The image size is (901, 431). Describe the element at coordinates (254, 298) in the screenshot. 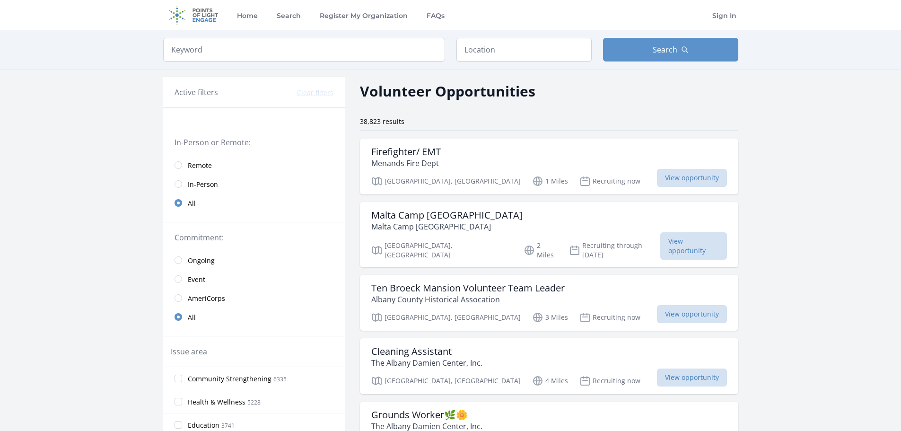

I see `a: AmeriCorps` at that location.